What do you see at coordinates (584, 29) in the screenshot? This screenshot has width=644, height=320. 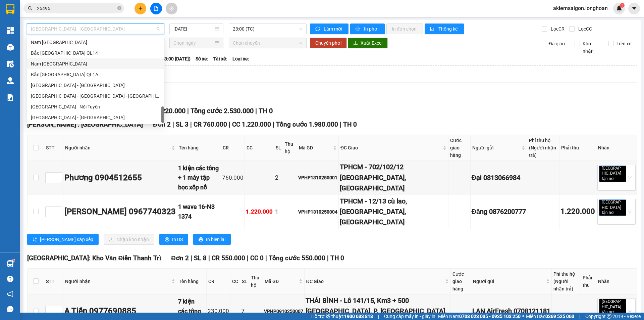 I see `span: Lọc CC` at bounding box center [584, 29].